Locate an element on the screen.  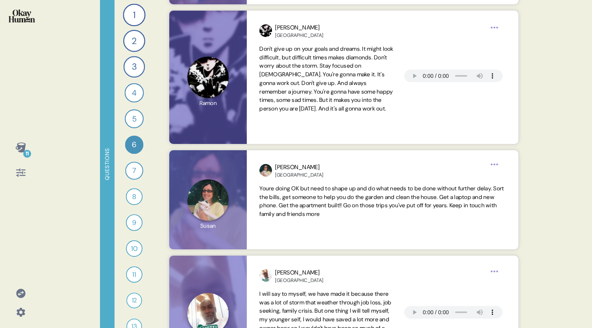
div: 6 is located at coordinates (134, 145).